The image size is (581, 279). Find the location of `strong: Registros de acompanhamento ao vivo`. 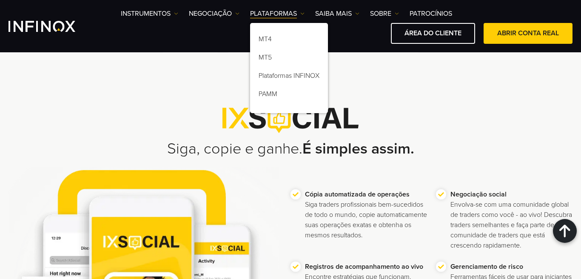

strong: Registros de acompanhamento ao vivo is located at coordinates (364, 267).